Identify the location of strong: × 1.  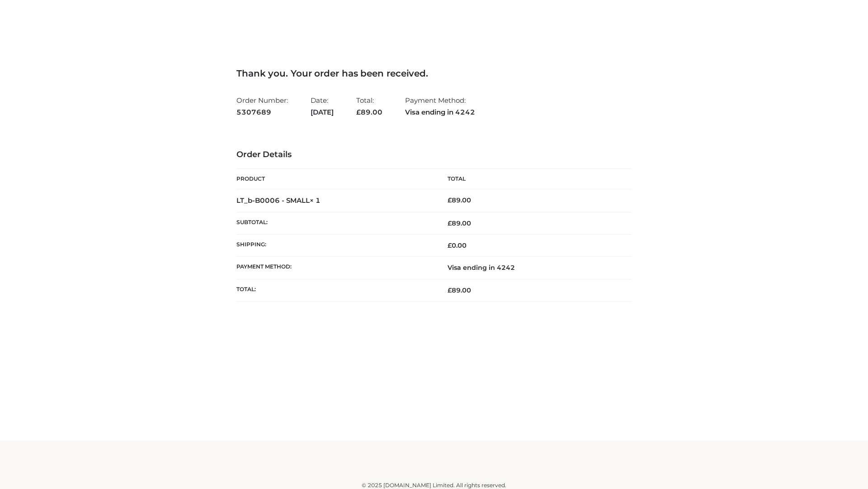
(315, 200).